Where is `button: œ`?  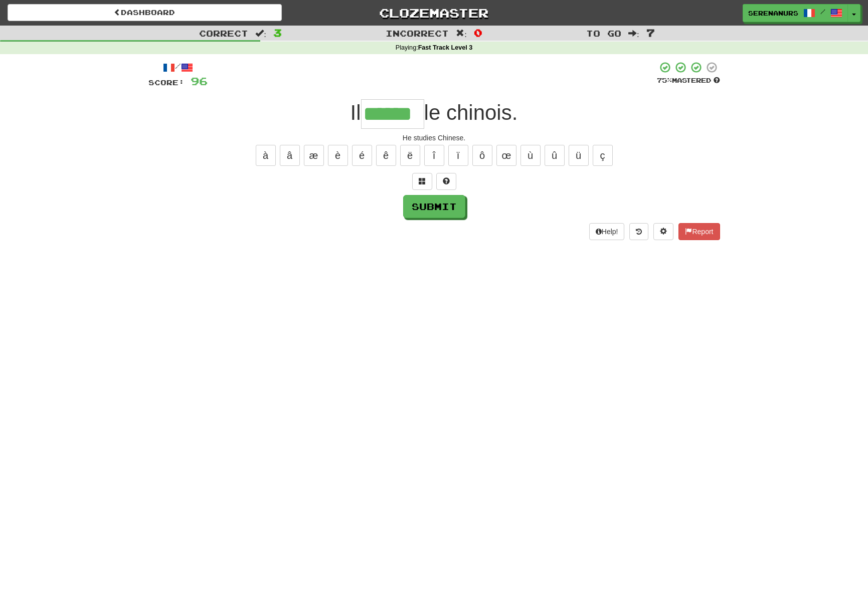
button: œ is located at coordinates (507, 156).